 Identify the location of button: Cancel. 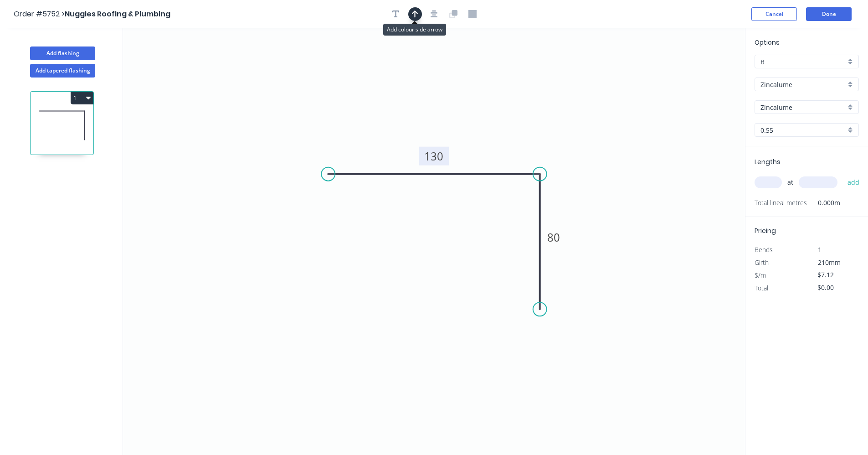
(774, 14).